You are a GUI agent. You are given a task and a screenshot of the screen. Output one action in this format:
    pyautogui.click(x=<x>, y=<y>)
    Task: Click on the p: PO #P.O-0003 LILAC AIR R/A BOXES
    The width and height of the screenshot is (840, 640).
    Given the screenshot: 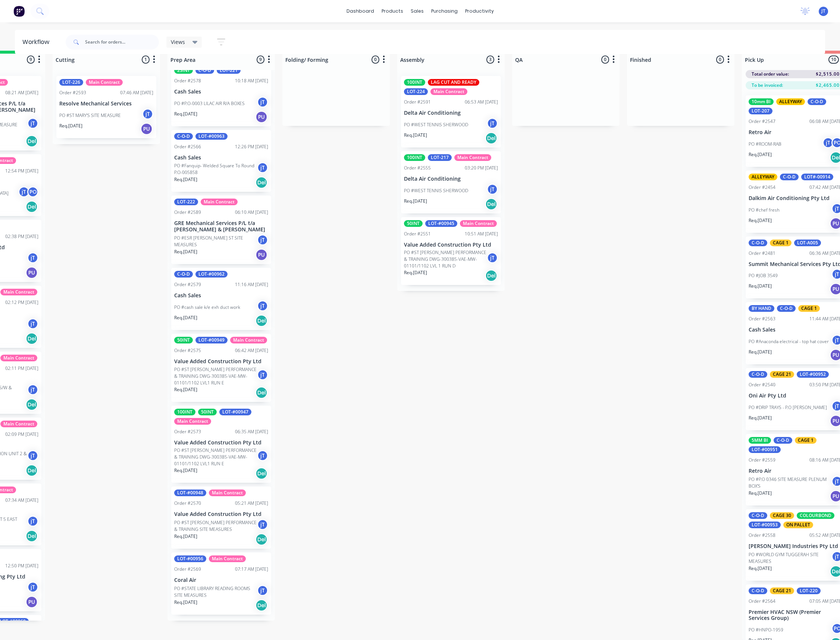 What is the action you would take?
    pyautogui.click(x=209, y=104)
    